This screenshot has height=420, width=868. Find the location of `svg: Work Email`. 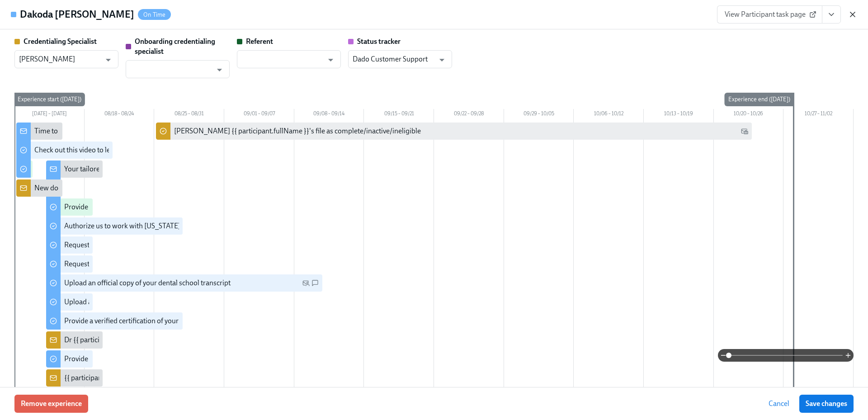

svg: Work Email is located at coordinates (745, 131).